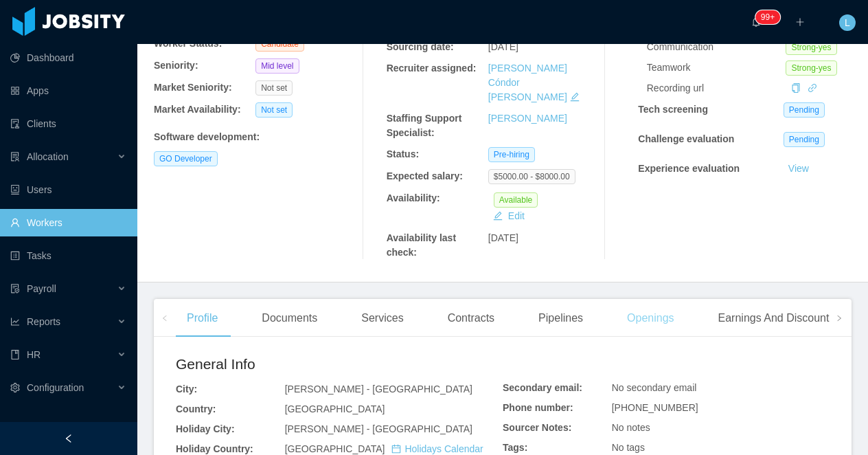  Describe the element at coordinates (796, 88) in the screenshot. I see `div: Copy` at that location.